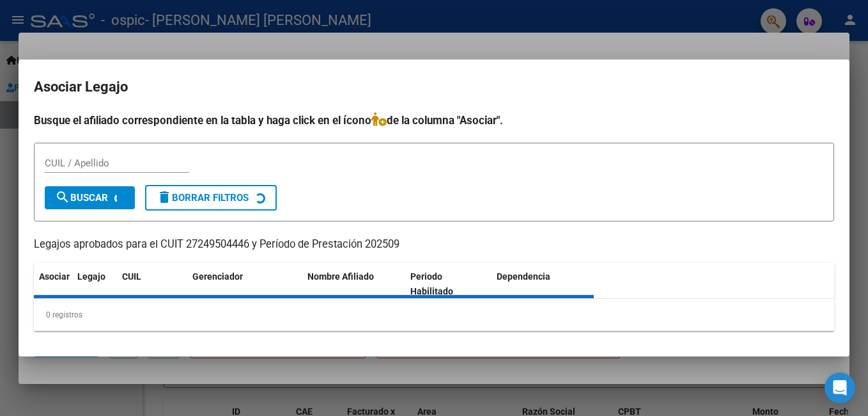 The width and height of the screenshot is (868, 416). I want to click on h2: Asociar Legajo, so click(434, 87).